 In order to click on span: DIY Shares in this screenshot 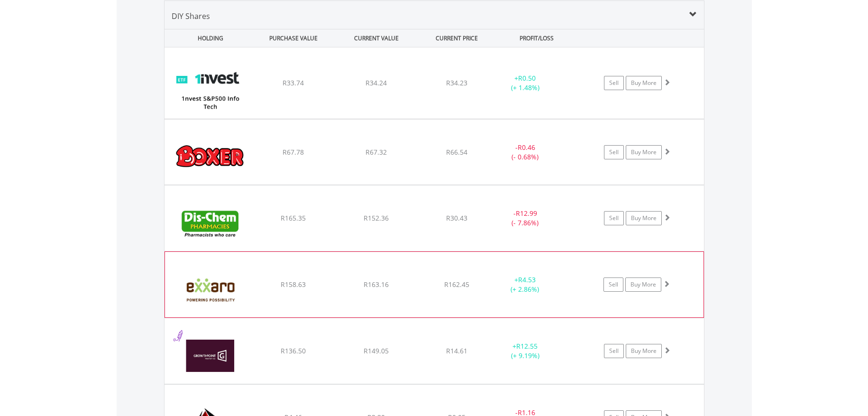, I will do `click(190, 16)`.